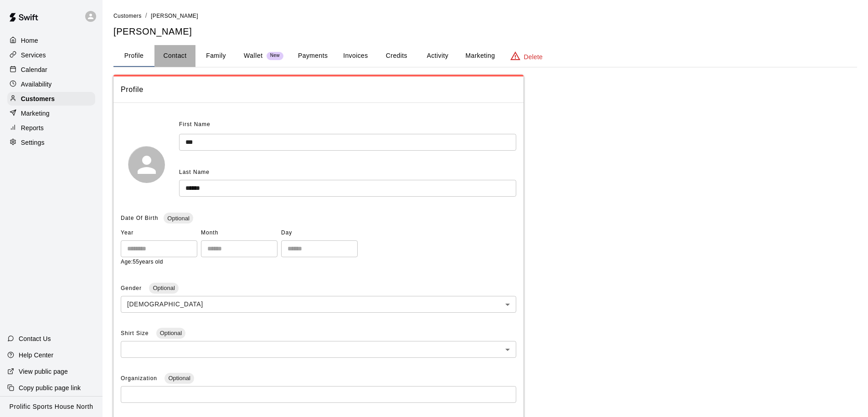  Describe the element at coordinates (51, 70) in the screenshot. I see `a: Calendar` at that location.